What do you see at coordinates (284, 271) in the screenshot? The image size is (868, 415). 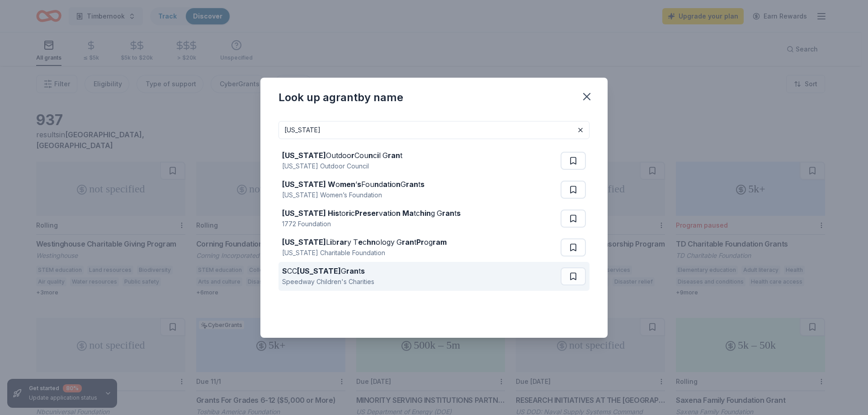 I see `strong: S` at bounding box center [284, 271].